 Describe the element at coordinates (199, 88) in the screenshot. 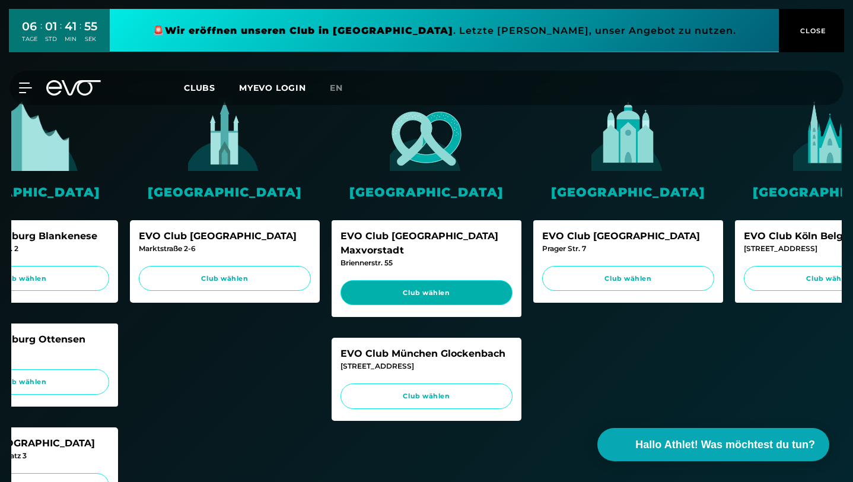

I see `span: Clubs` at that location.